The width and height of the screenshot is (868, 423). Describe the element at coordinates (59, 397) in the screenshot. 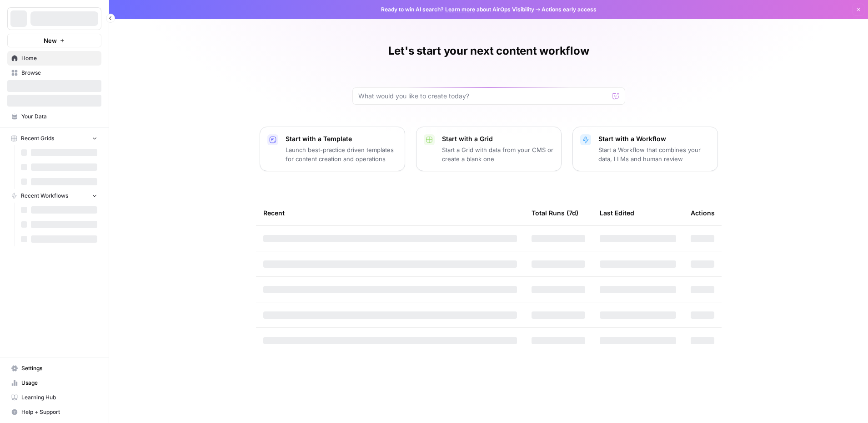

I see `span: Learning Hub` at that location.